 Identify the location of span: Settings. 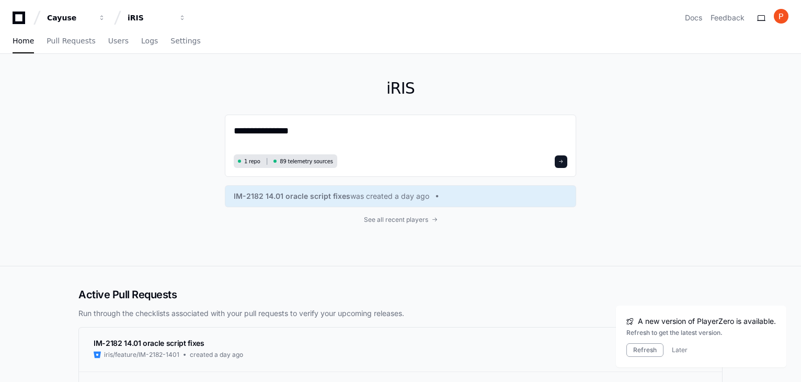
(185, 41).